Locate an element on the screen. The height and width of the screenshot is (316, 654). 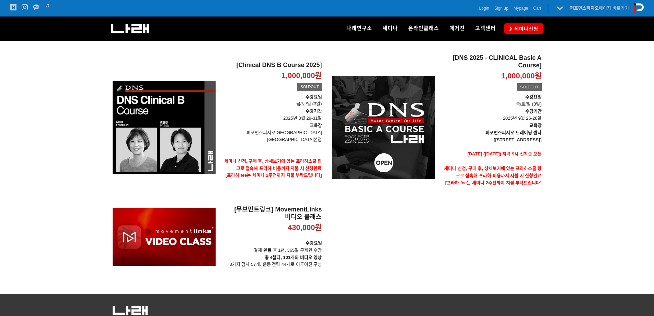
h2: [DNS 2025 - CLINICAL Basic A Course] is located at coordinates (491, 61).